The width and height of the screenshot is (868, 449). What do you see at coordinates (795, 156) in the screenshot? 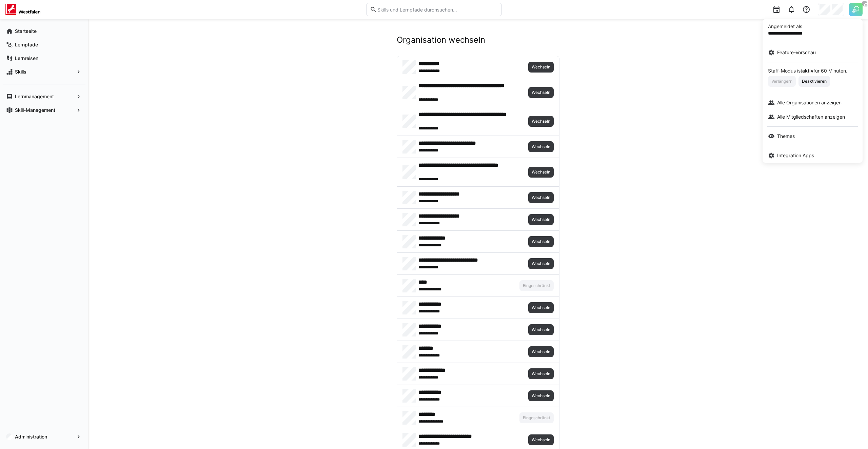
I see `span: Integration Apps` at bounding box center [795, 156].